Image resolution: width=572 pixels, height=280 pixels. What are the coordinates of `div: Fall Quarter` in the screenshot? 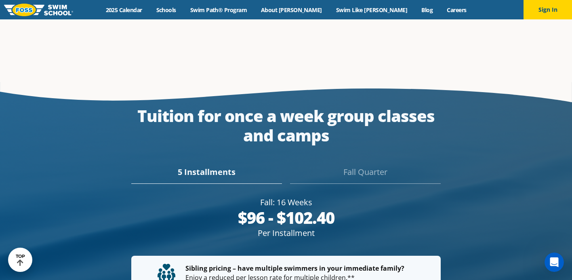 It's located at (365, 175).